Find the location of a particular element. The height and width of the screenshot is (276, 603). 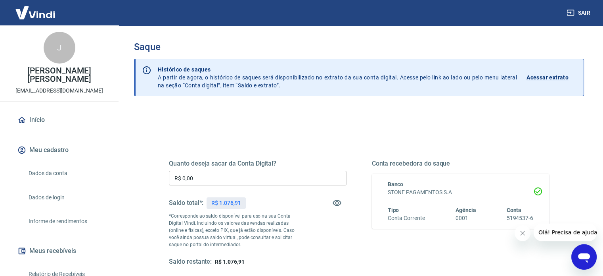

h5: Saldo restante: is located at coordinates (190, 261).